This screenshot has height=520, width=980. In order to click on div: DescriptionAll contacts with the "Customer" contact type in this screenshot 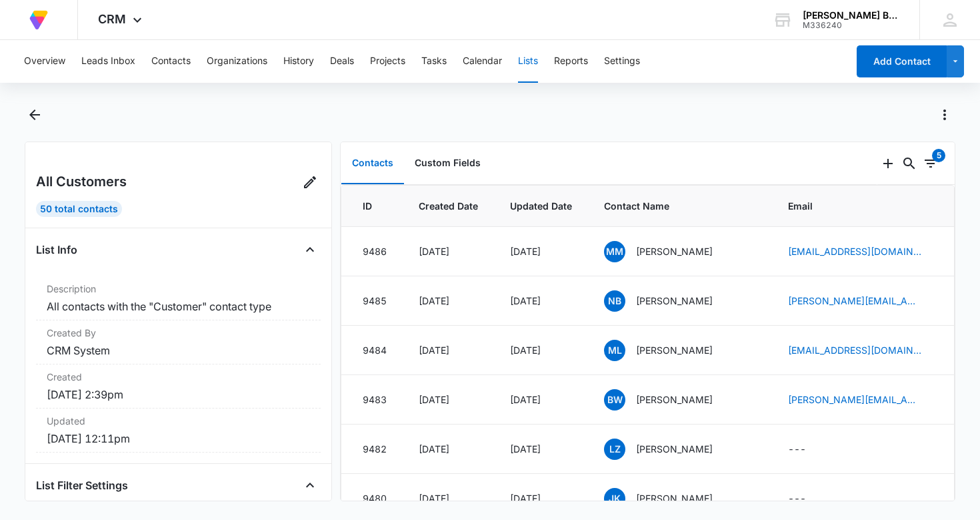, I will do `click(179, 299)`.